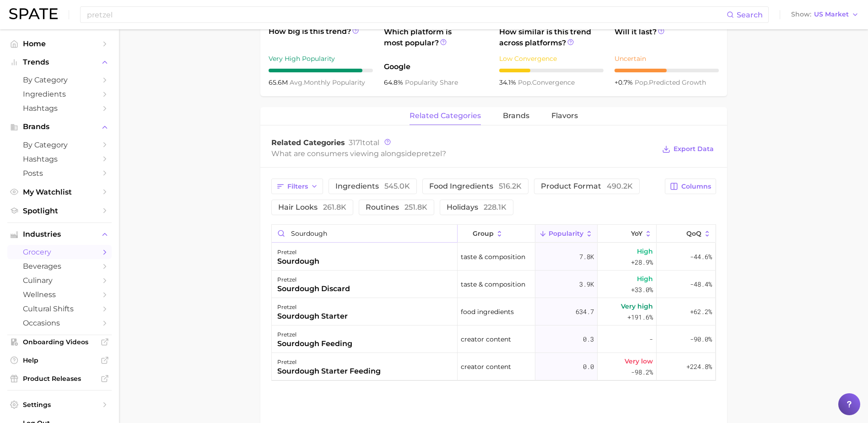  I want to click on span: 545.0k, so click(397, 186).